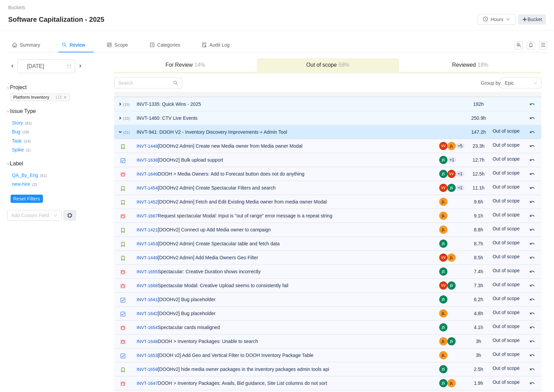  I want to click on a: INVT-1653, so click(147, 356).